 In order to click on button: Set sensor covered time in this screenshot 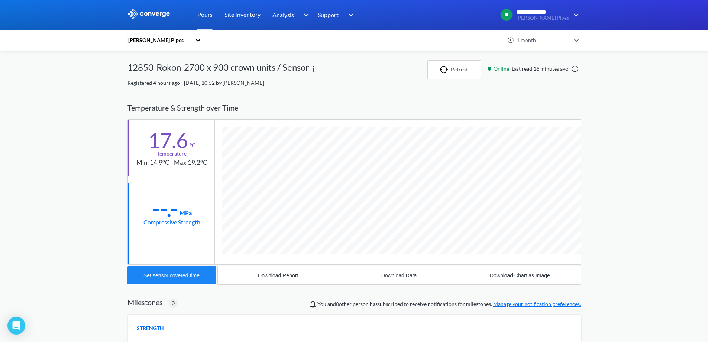, I will do `click(172, 275)`.